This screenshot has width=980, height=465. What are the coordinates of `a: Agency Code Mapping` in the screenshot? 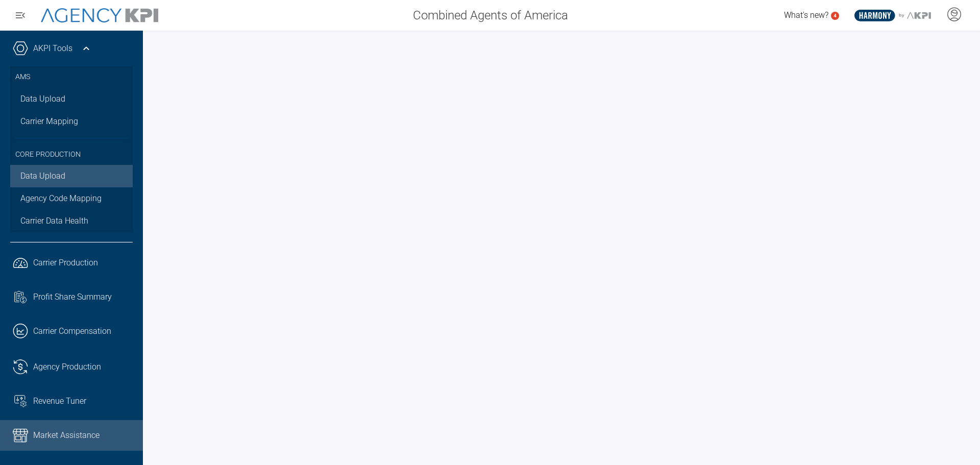 It's located at (72, 199).